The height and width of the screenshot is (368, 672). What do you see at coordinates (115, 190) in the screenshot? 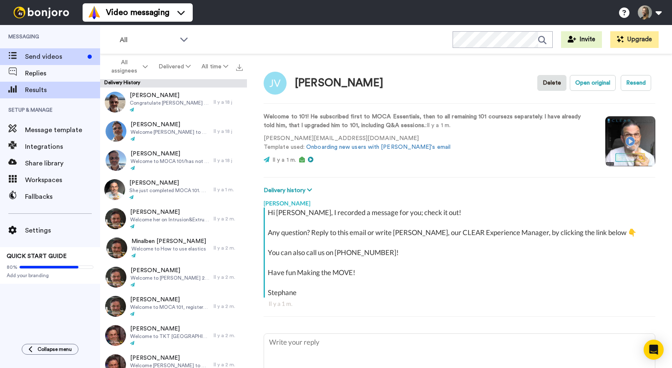
I see `img: e6f9aab5-6091-4b7c-ad67-88a5987c56cd-thumb.jpg` at bounding box center [115, 190].